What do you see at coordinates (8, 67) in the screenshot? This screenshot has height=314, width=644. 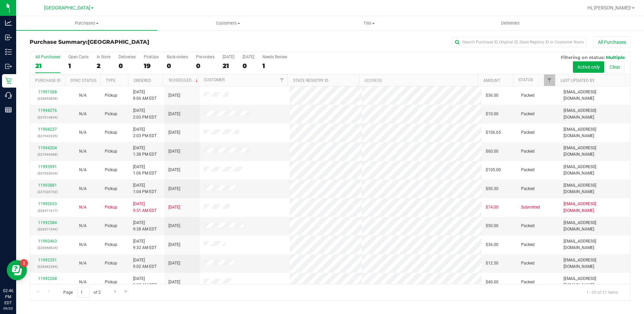 I see `inline-svg: Outbound` at bounding box center [8, 67].